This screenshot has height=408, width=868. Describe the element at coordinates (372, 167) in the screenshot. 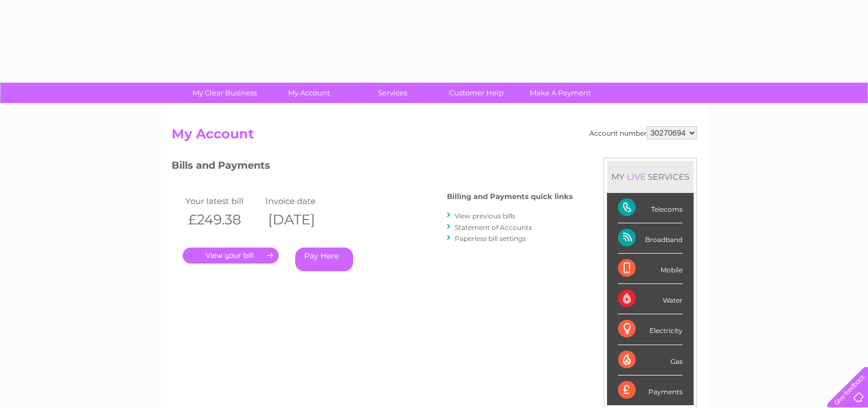

I see `h3: Bills and Payments` at that location.